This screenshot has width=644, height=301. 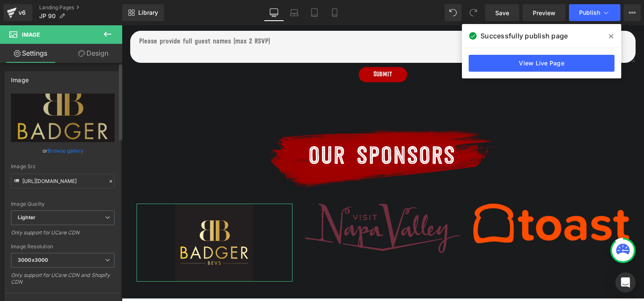 I want to click on button: Undo, so click(x=453, y=13).